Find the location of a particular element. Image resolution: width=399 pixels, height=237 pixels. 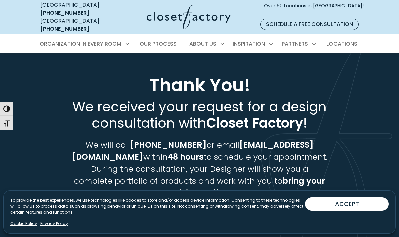

strong: Closet Factory is located at coordinates (254, 123).